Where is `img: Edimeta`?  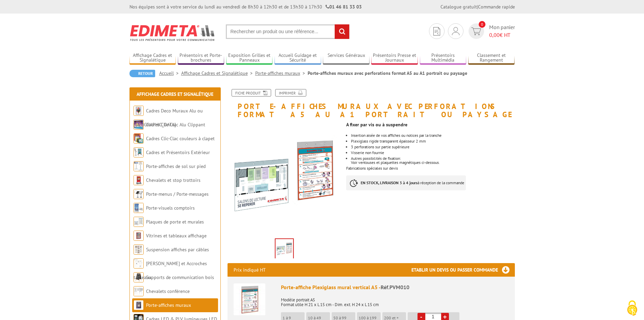 img: Edimeta is located at coordinates (172, 33).